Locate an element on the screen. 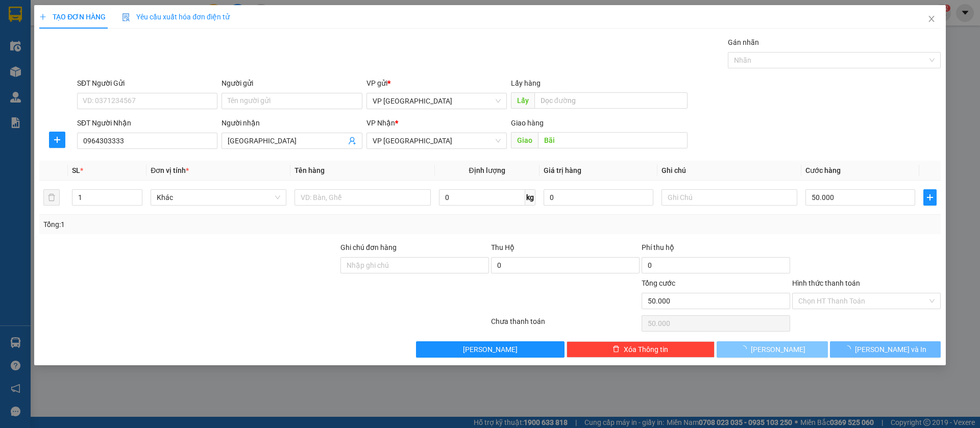  label: Ghi chú đơn hàng is located at coordinates (368, 247).